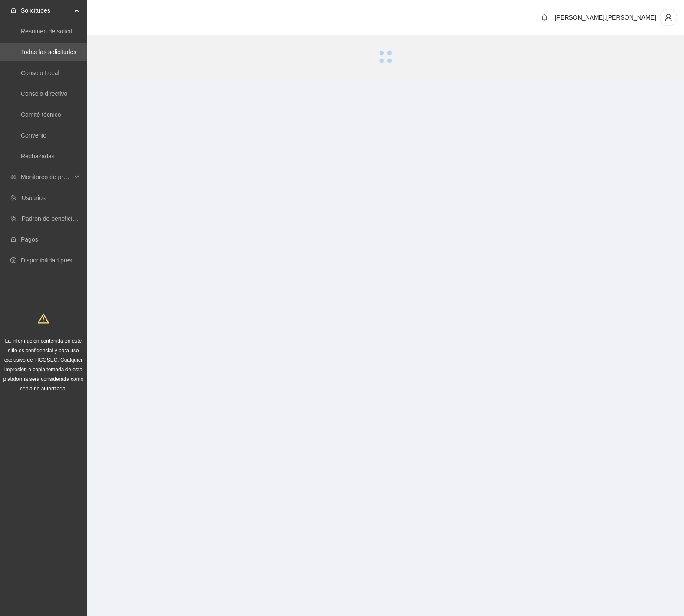 This screenshot has height=616, width=684. Describe the element at coordinates (70, 32) in the screenshot. I see `a: Resumen de solicitudes por aprobar` at that location.